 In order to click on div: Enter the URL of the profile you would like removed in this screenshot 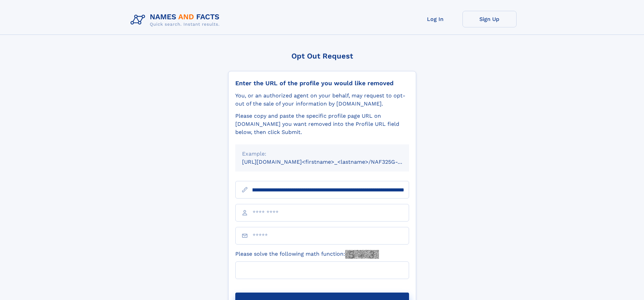, I will do `click(322, 83)`.